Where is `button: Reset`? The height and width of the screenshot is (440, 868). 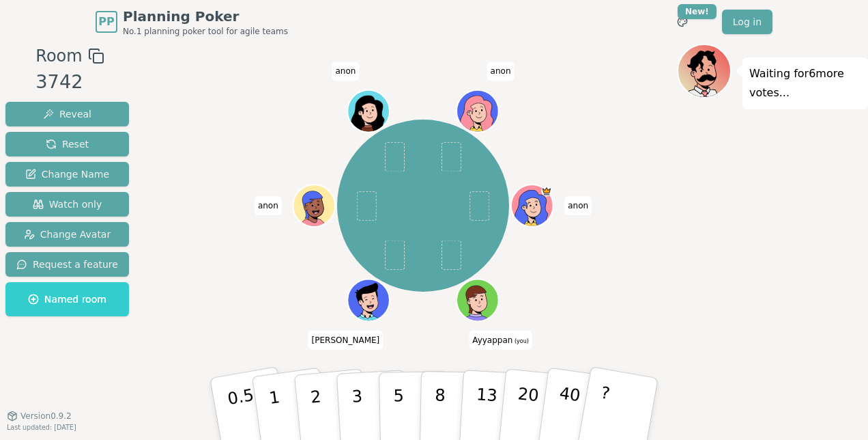
button: Reset is located at coordinates (67, 144).